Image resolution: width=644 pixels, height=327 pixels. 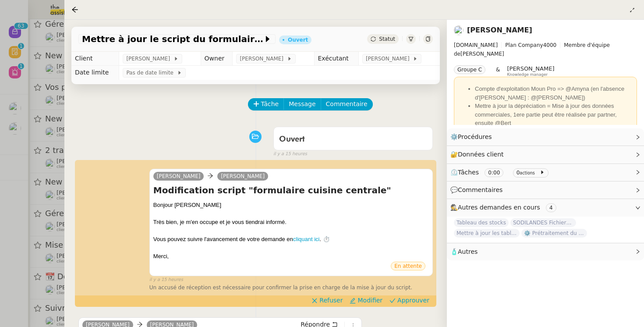 What do you see at coordinates (151, 73) in the screenshot?
I see `span: Pas de date limite` at bounding box center [151, 73].